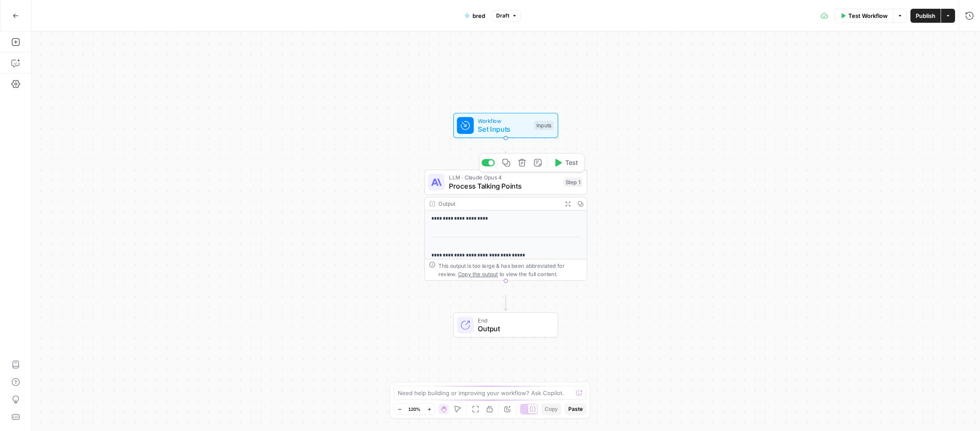  What do you see at coordinates (551, 409) in the screenshot?
I see `span: Copy` at bounding box center [551, 409].